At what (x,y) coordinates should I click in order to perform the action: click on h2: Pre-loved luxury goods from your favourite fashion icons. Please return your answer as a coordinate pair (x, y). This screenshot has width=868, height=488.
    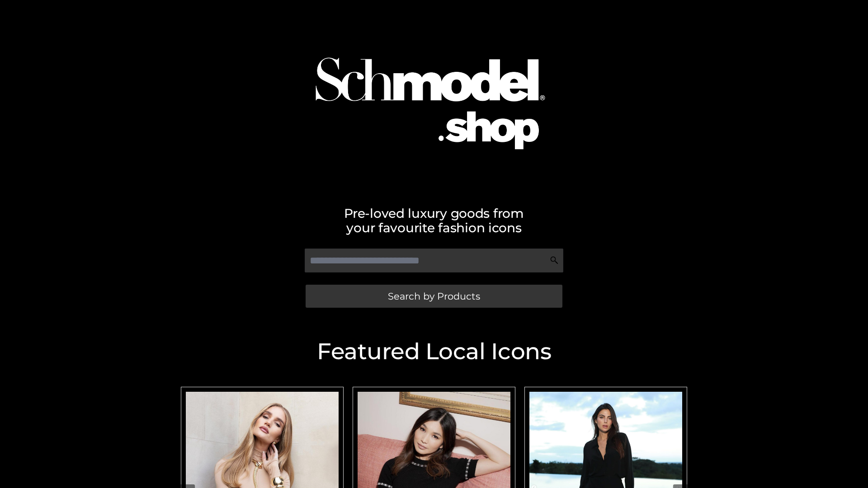
    Looking at the image, I should click on (434, 221).